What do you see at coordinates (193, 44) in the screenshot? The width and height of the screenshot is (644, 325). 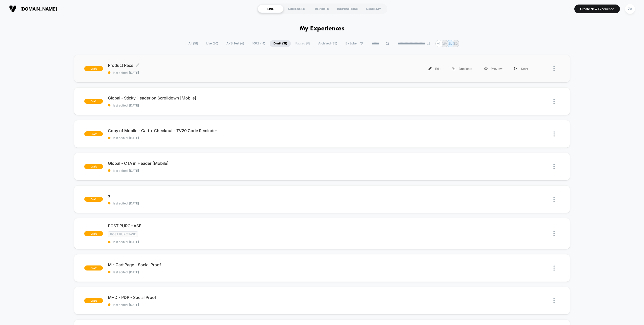 I see `span: All ( 51 )` at bounding box center [193, 44].